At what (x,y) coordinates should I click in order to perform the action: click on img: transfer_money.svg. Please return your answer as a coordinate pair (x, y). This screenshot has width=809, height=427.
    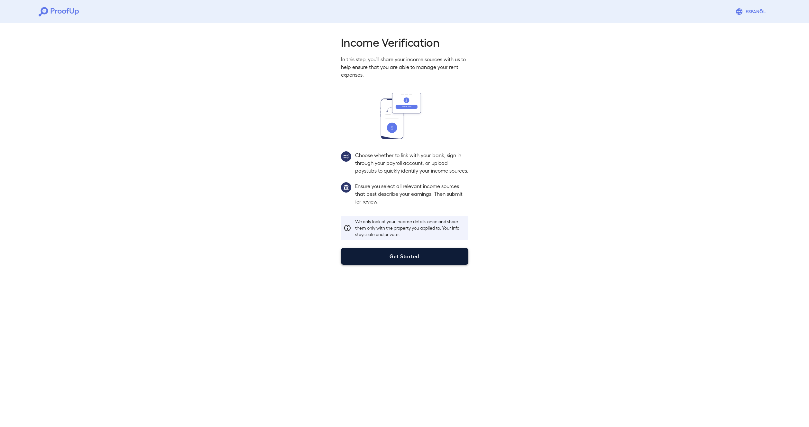
    Looking at the image, I should click on (405, 116).